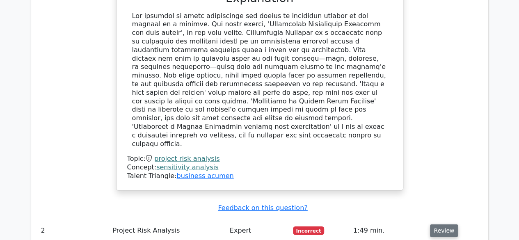 The height and width of the screenshot is (240, 519). I want to click on a: sensitivity analysis, so click(187, 167).